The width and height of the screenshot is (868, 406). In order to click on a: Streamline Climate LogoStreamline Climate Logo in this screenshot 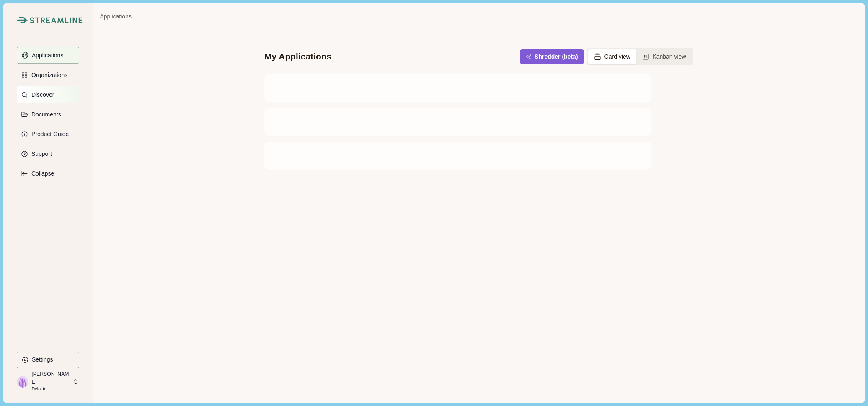, I will do `click(48, 20)`.